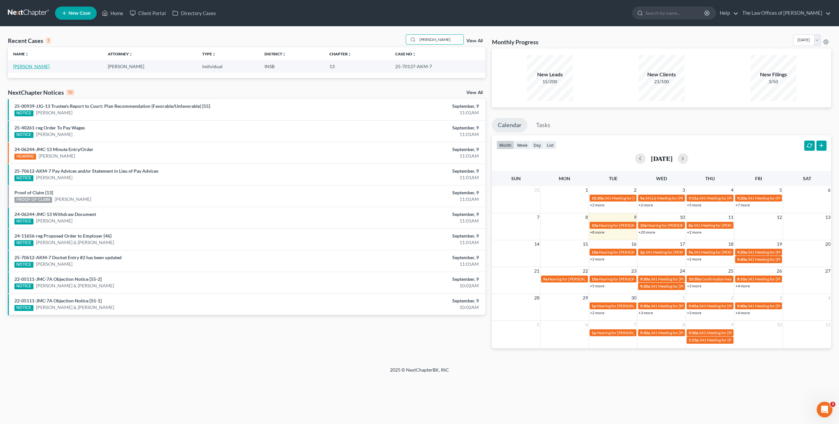  What do you see at coordinates (437, 66) in the screenshot?
I see `td: 25-70137-AKM-7` at bounding box center [437, 66].